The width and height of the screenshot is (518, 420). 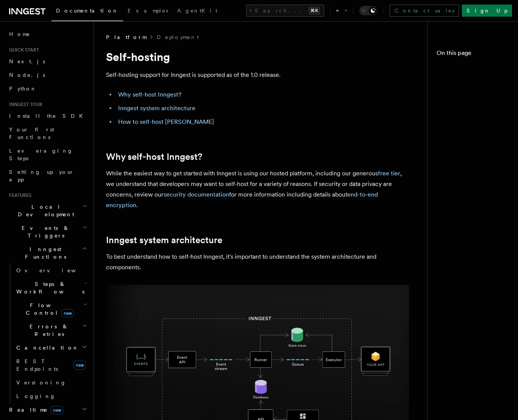 I want to click on span: Home, so click(x=20, y=34).